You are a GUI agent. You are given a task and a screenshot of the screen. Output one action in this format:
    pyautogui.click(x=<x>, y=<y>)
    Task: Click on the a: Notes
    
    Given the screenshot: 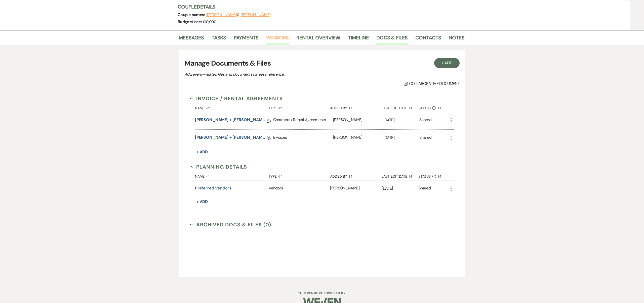 What is the action you would take?
    pyautogui.click(x=456, y=39)
    